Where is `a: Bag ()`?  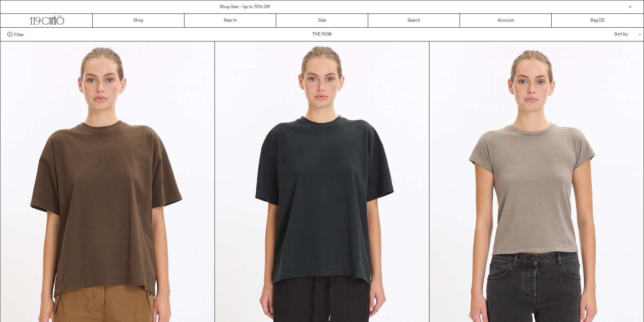
a: Bag () is located at coordinates (597, 20).